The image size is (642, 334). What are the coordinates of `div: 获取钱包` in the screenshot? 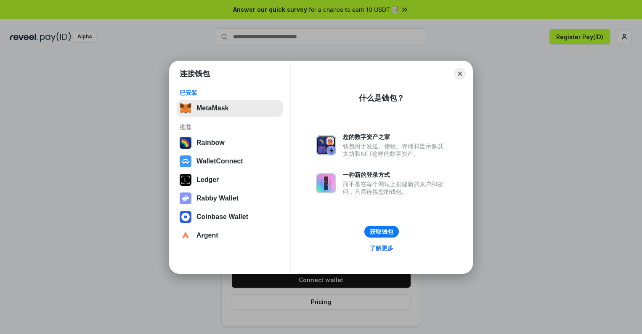 It's located at (382, 232).